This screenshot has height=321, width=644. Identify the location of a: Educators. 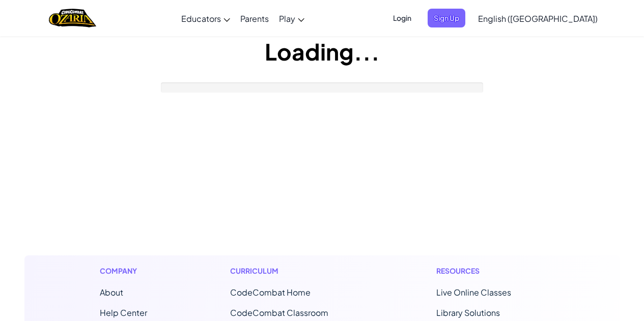
(206, 19).